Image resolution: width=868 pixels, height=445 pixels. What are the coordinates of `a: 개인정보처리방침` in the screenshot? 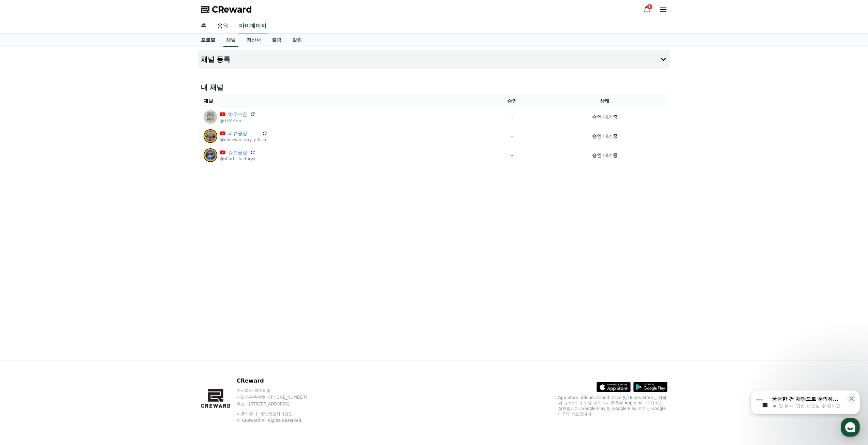 It's located at (276, 414).